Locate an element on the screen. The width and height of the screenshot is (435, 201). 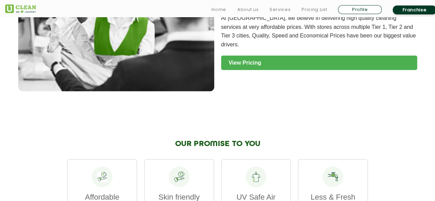
a: View Pricing is located at coordinates (319, 63).